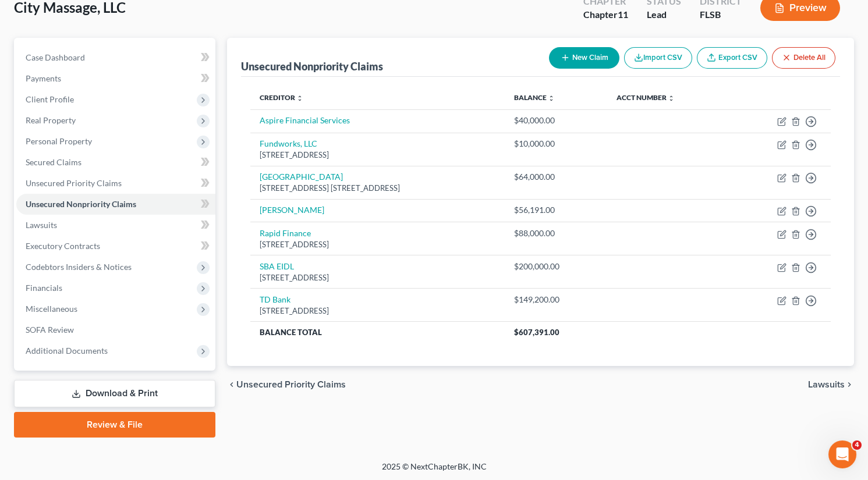 The height and width of the screenshot is (480, 868). Describe the element at coordinates (116, 162) in the screenshot. I see `a: Secured Claims` at that location.